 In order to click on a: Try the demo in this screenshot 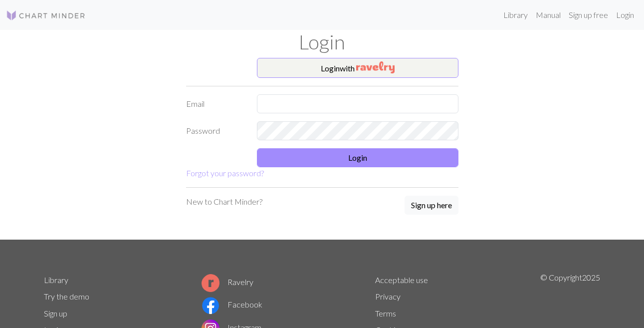, I will do `click(67, 296)`.